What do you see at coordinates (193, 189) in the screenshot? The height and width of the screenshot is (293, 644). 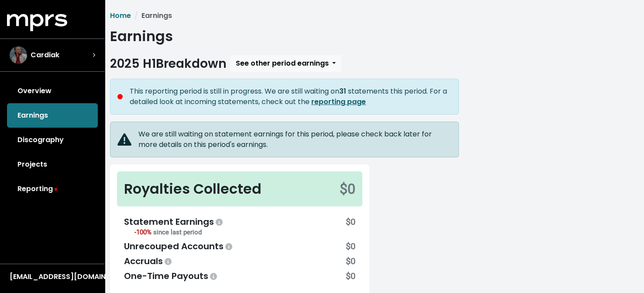 I see `div: Royalties Collected` at bounding box center [193, 189].